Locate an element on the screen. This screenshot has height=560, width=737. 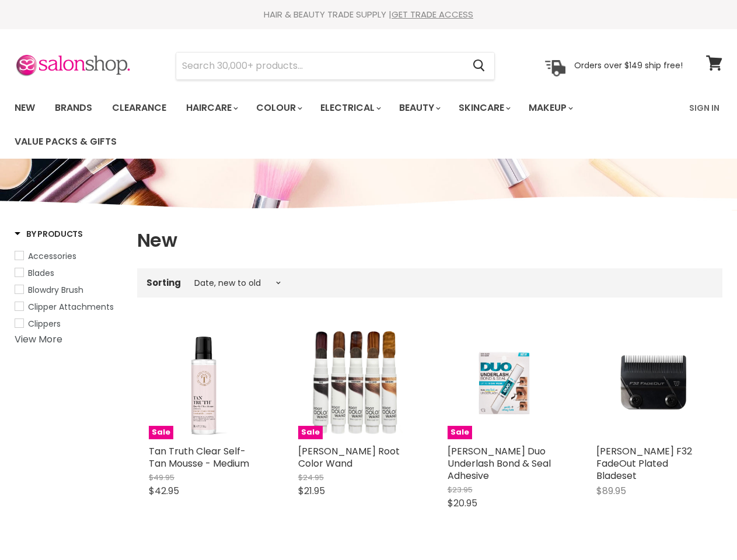
span: $21.95 is located at coordinates (311, 491).